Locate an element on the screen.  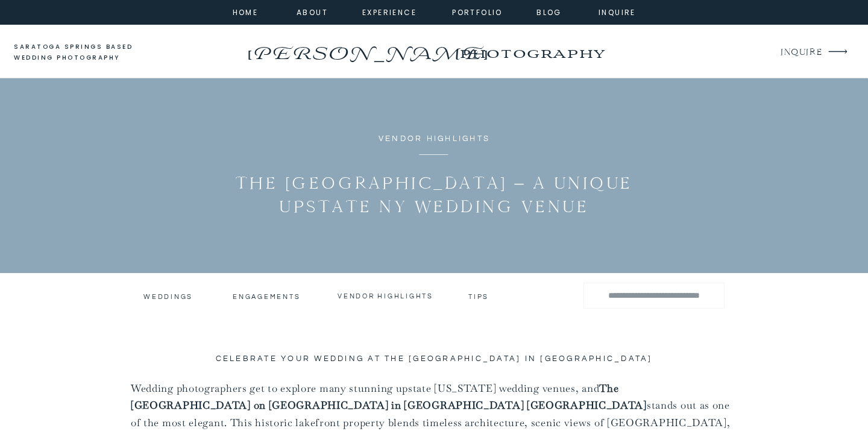
a: portfolio is located at coordinates (477, 12).